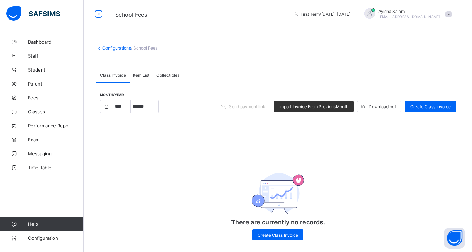  I want to click on button: Open asap, so click(454, 238).